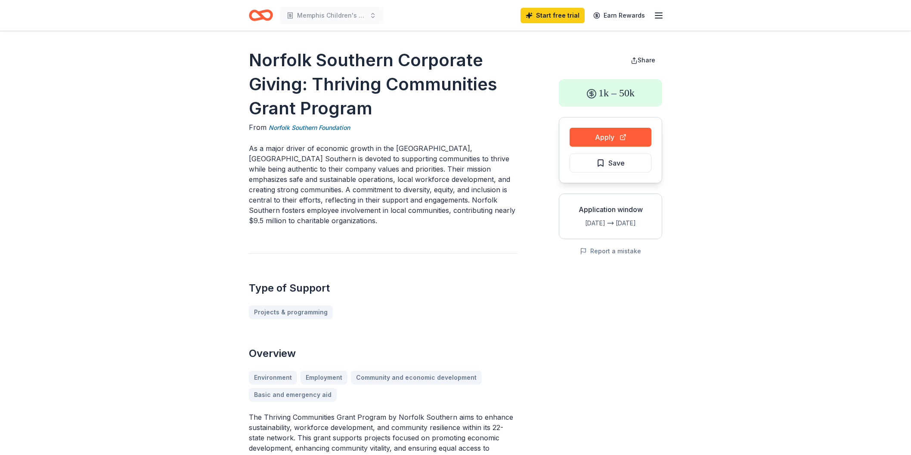 The width and height of the screenshot is (911, 455). What do you see at coordinates (383, 288) in the screenshot?
I see `h2: Type of Support` at bounding box center [383, 288].